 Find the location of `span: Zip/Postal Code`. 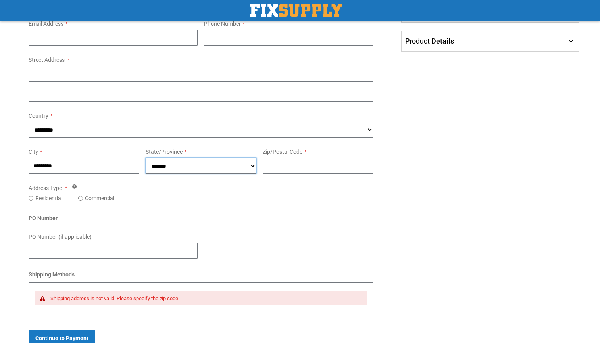

span: Zip/Postal Code is located at coordinates (283, 152).